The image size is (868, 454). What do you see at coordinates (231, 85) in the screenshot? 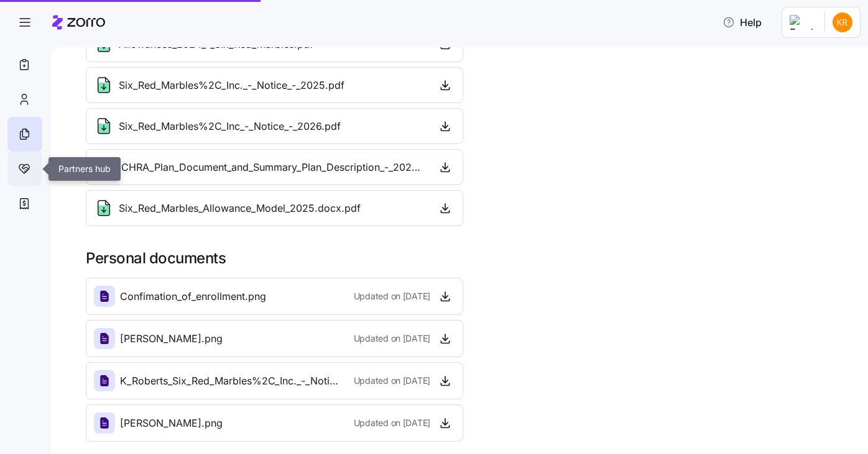
I see `span: Six_Red_Marbles%2C_Inc._-_Notice_-_2025.pdf` at bounding box center [231, 85].